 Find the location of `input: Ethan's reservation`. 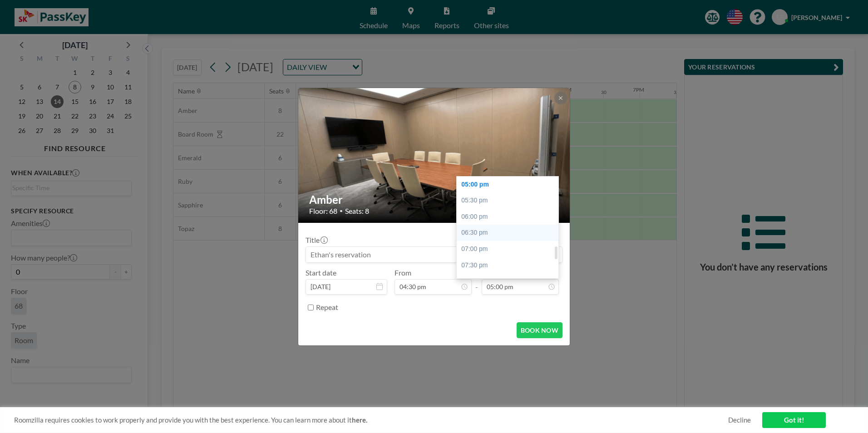

input: Ethan's reservation is located at coordinates (434, 255).